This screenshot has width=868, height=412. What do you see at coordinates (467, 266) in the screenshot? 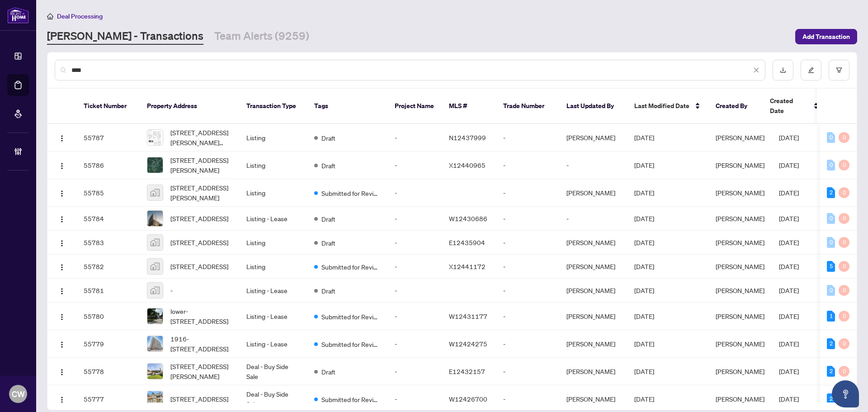
I see `span: X12441172` at bounding box center [467, 266].